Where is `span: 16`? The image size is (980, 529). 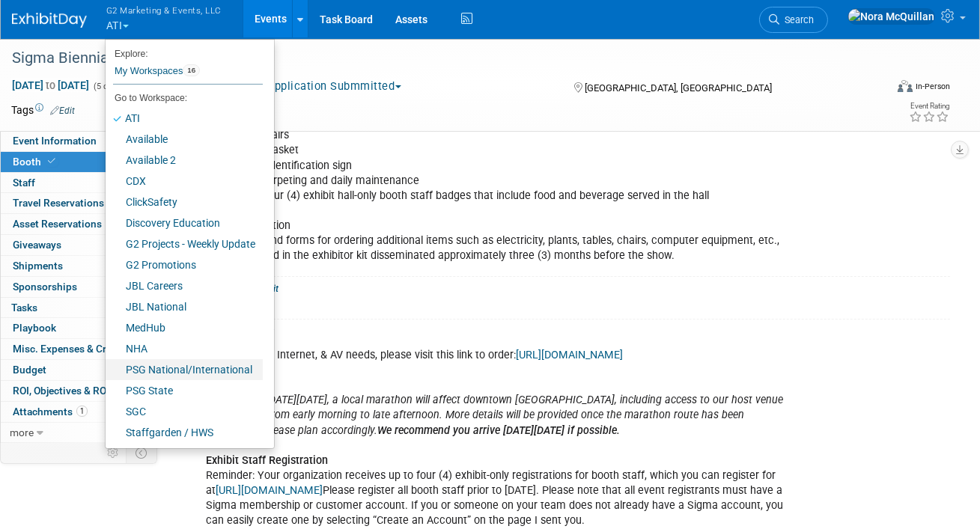 span: 16 is located at coordinates (191, 71).